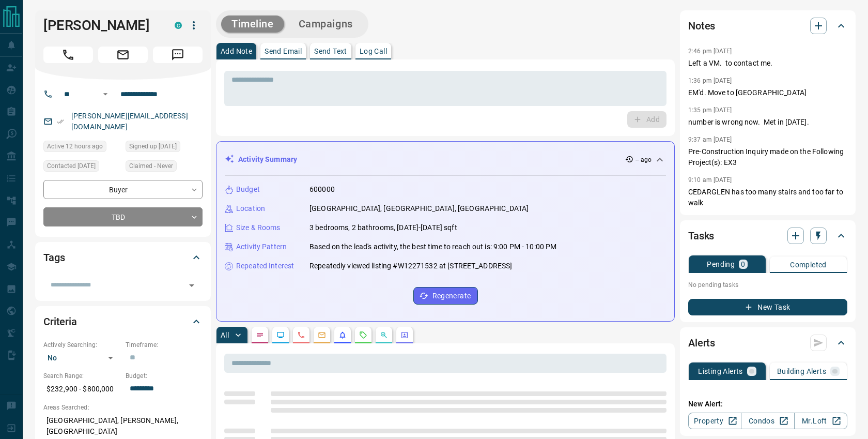  Describe the element at coordinates (768, 197) in the screenshot. I see `p: CEDARGLEN has too many stairs and too far to walk` at that location.